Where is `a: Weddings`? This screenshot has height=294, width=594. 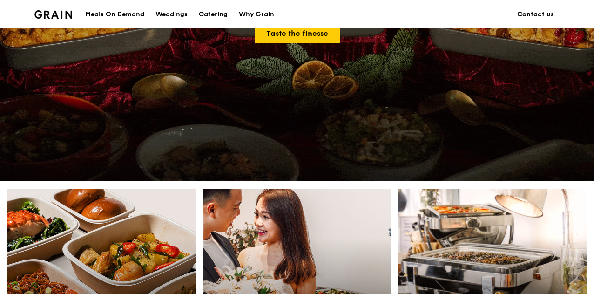
a: Weddings is located at coordinates (171, 14).